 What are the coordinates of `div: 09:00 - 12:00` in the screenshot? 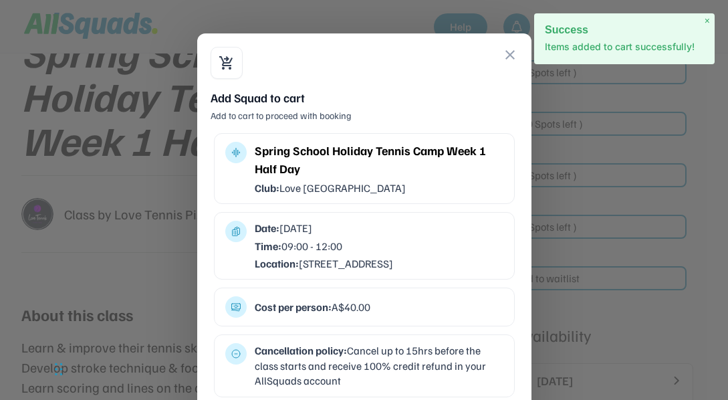 It's located at (379, 246).